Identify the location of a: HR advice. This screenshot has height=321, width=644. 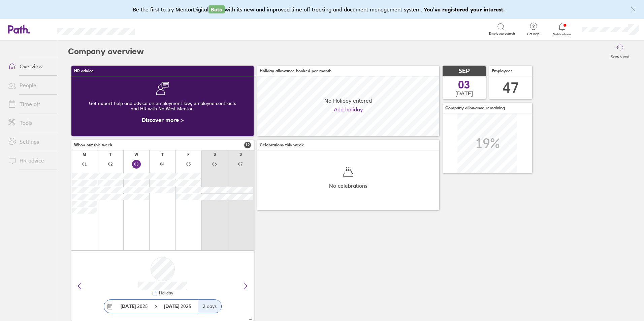
(30, 161).